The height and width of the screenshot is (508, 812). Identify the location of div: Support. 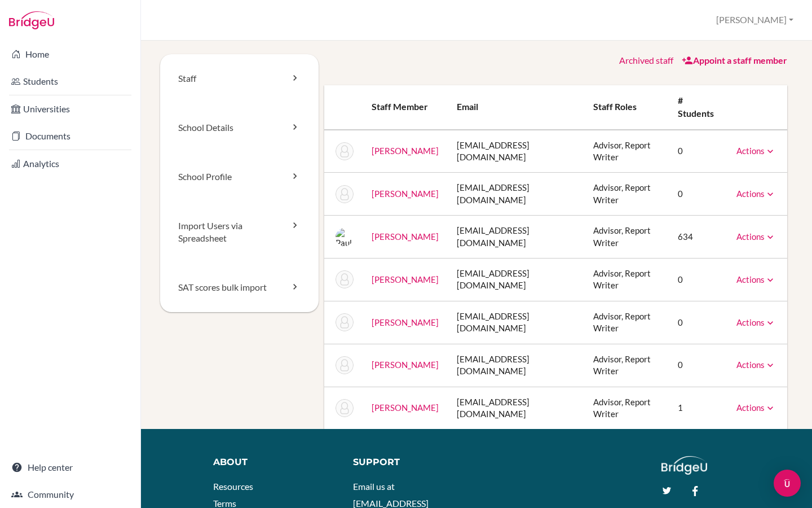
(410, 462).